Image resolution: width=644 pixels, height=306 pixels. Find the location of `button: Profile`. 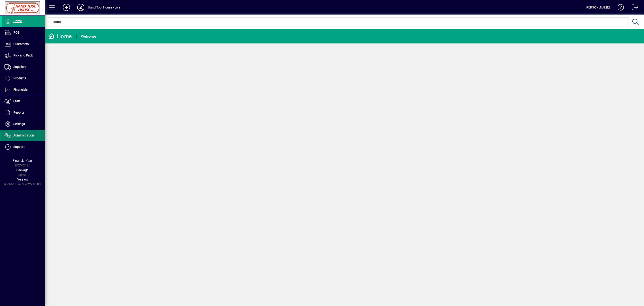

button: Profile is located at coordinates (81, 7).